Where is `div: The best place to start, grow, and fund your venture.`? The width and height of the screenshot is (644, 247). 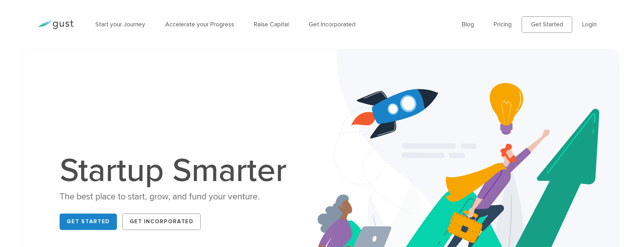
div: The best place to start, grow, and fund your venture. is located at coordinates (178, 196).